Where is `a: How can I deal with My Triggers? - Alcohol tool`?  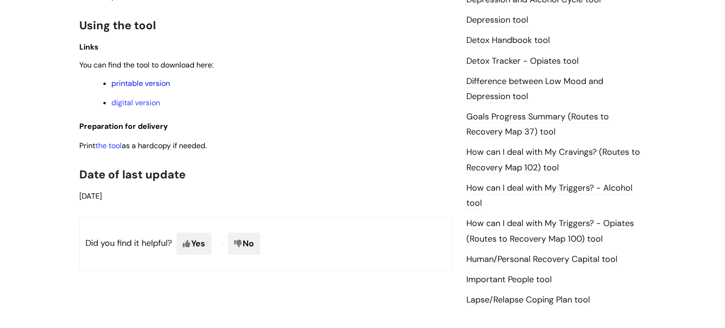
a: How can I deal with My Triggers? - Alcohol tool is located at coordinates (549, 196).